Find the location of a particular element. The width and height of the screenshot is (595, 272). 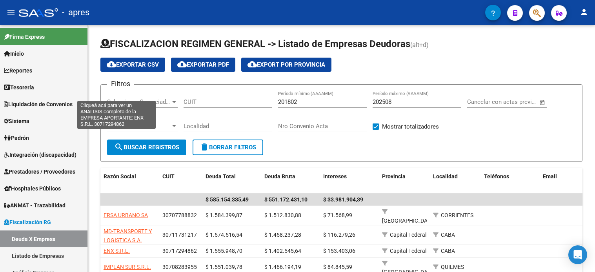

span: Buscar Registros is located at coordinates (147, 148).